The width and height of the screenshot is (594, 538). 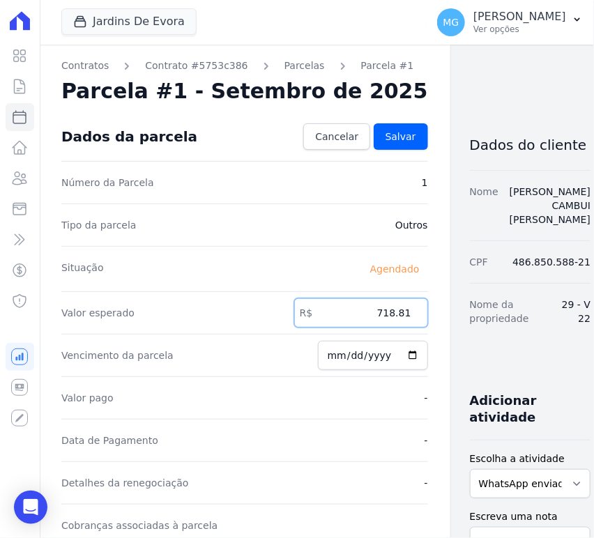 I want to click on a: Parcela #1, so click(x=388, y=66).